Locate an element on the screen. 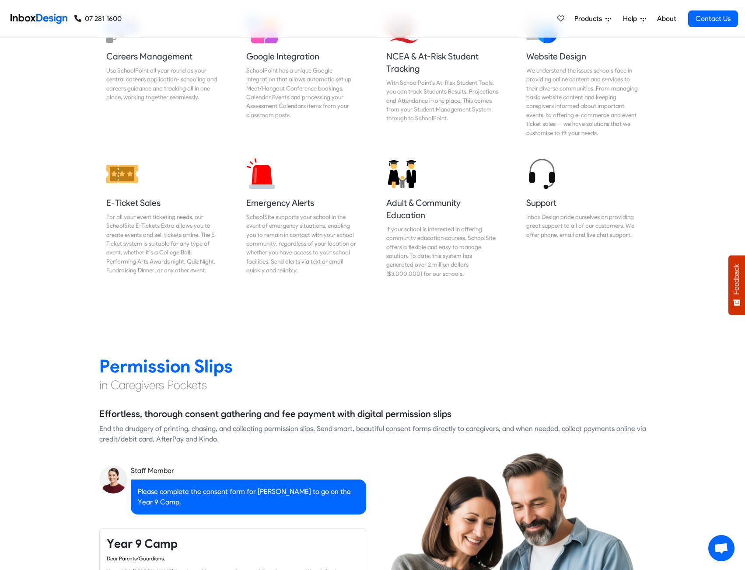 This screenshot has height=570, width=745. a: Google Integration SchoolPoint has a unique Google Integration that allows automatic set up Meet/... is located at coordinates (303, 74).